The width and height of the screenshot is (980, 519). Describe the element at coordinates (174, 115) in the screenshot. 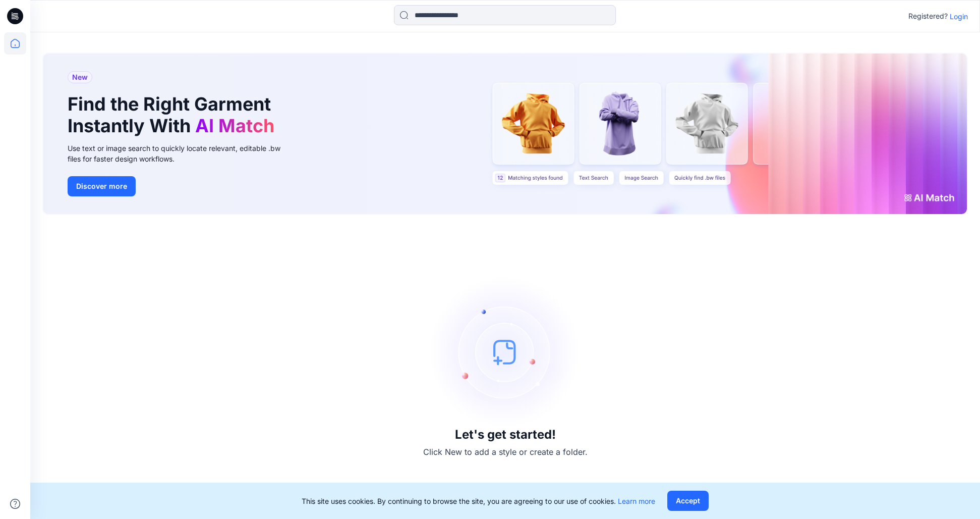

I see `h1: Find the Right Garment Instantly With` at that location.